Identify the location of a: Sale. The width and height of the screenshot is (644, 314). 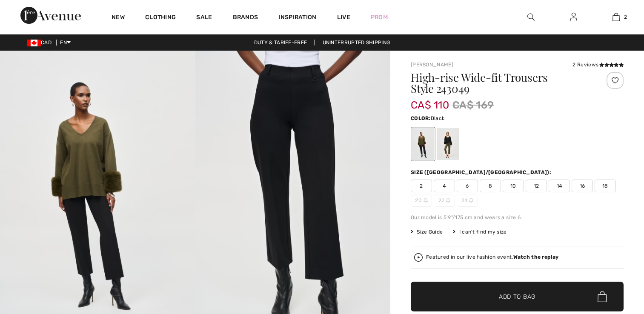
(204, 18).